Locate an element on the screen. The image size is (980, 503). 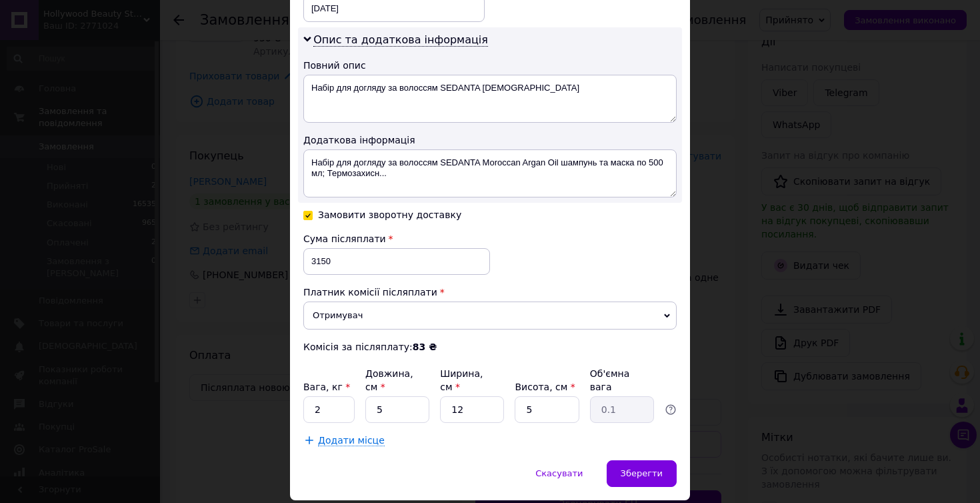
span: Скасувати is located at coordinates (559, 473).